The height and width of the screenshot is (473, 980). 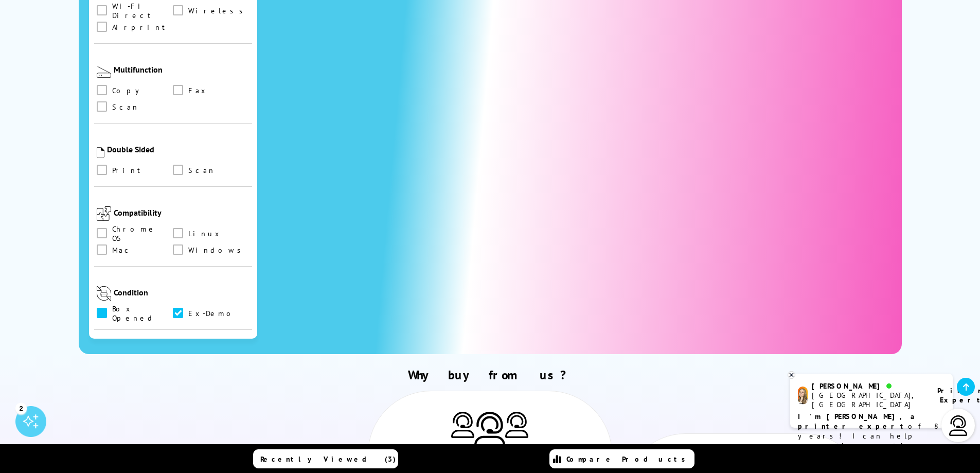 I want to click on div: 2, so click(x=21, y=408).